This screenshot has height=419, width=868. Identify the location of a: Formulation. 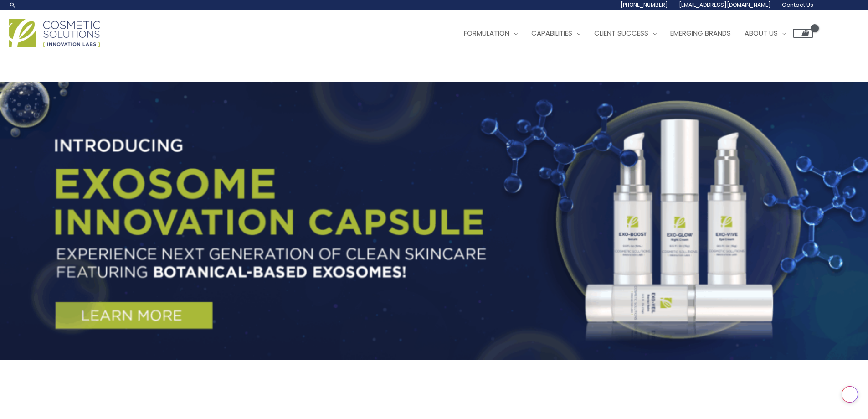
(491, 34).